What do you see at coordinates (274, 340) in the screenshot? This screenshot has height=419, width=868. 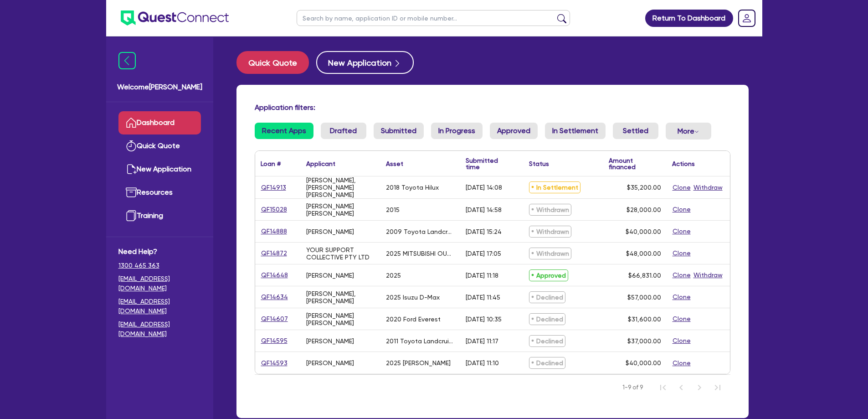 I see `a: QF14595` at bounding box center [274, 340].